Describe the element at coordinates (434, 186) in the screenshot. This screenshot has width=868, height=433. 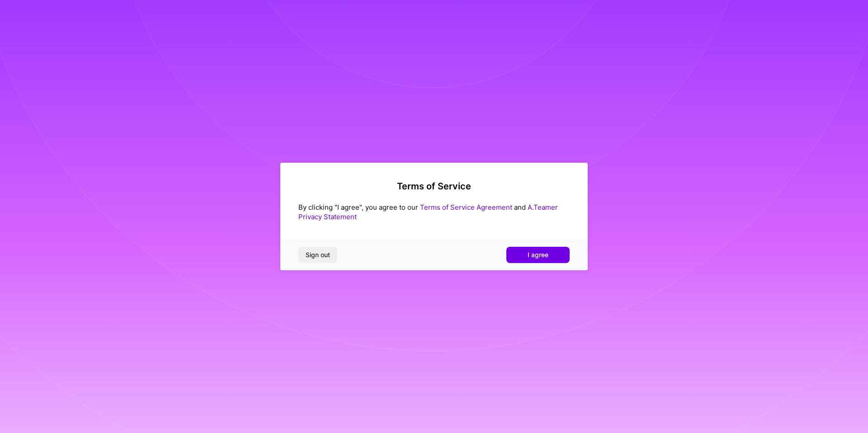
I see `h2: Terms of Service` at that location.